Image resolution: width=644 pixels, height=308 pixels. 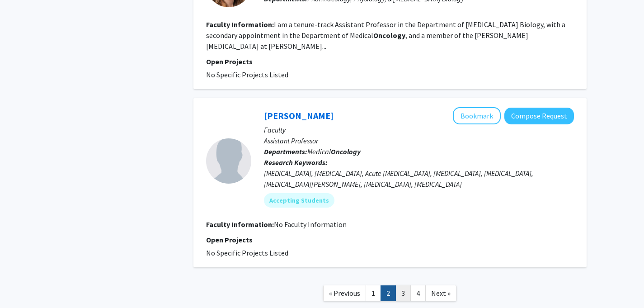 What do you see at coordinates (344, 293) in the screenshot?
I see `a: Previous` at bounding box center [344, 293].